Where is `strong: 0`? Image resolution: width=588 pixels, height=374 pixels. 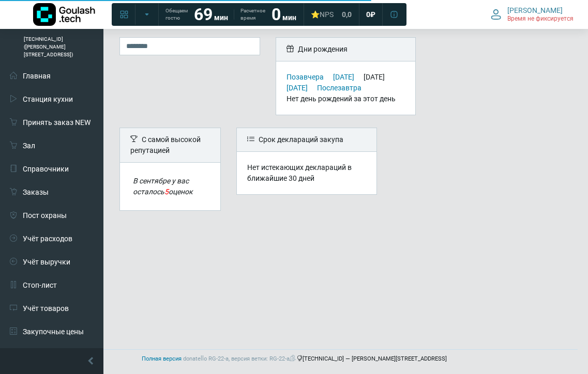
strong: 0 is located at coordinates (276, 14).